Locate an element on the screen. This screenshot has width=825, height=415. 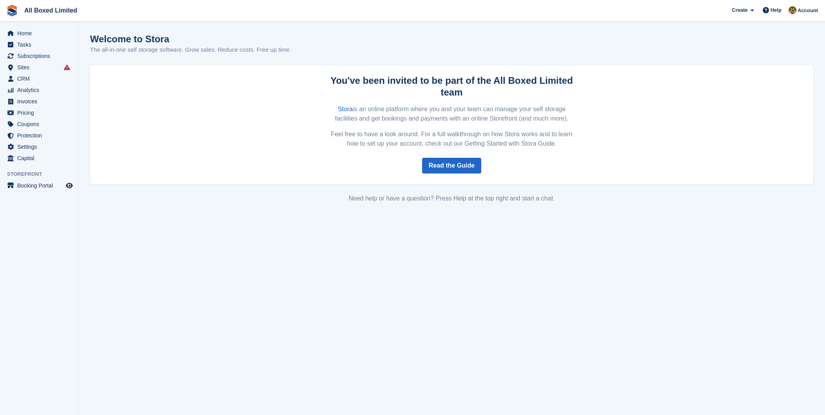
a: Preview store is located at coordinates (69, 186).